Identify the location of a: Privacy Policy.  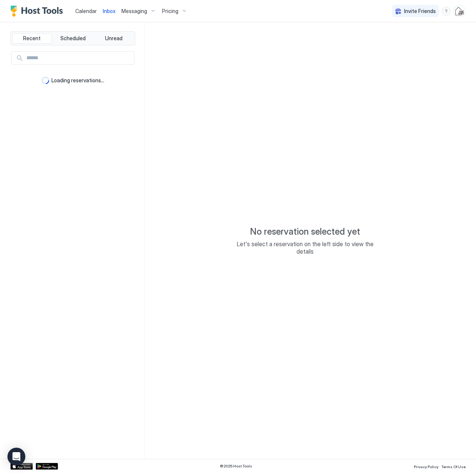
(426, 466).